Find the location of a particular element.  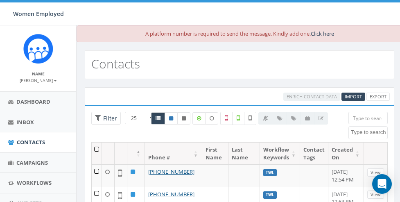

label: Not Validated is located at coordinates (250, 118).